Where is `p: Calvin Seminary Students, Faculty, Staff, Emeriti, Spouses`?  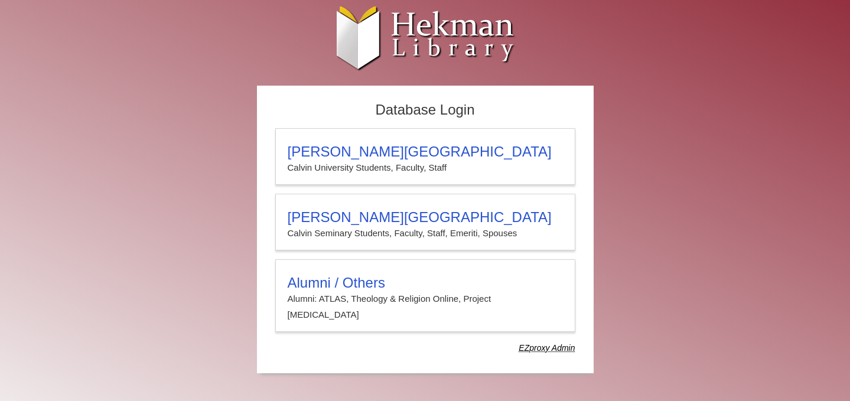
p: Calvin Seminary Students, Faculty, Staff, Emeriti, Spouses is located at coordinates (425, 233).